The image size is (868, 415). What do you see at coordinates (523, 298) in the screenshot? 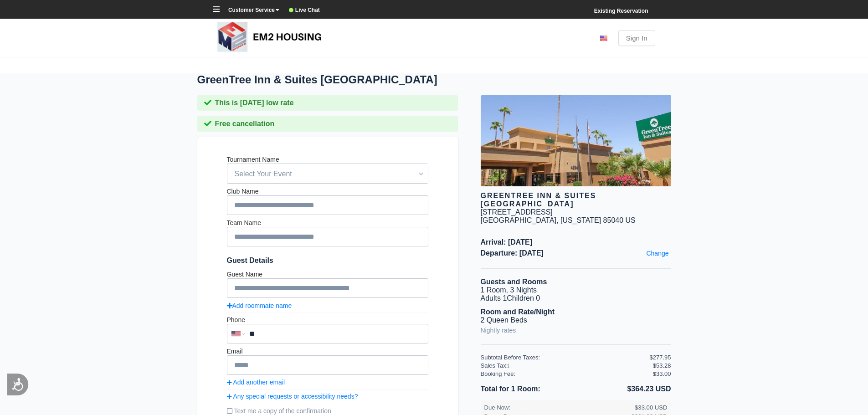
I see `span: Children 0` at bounding box center [523, 298].